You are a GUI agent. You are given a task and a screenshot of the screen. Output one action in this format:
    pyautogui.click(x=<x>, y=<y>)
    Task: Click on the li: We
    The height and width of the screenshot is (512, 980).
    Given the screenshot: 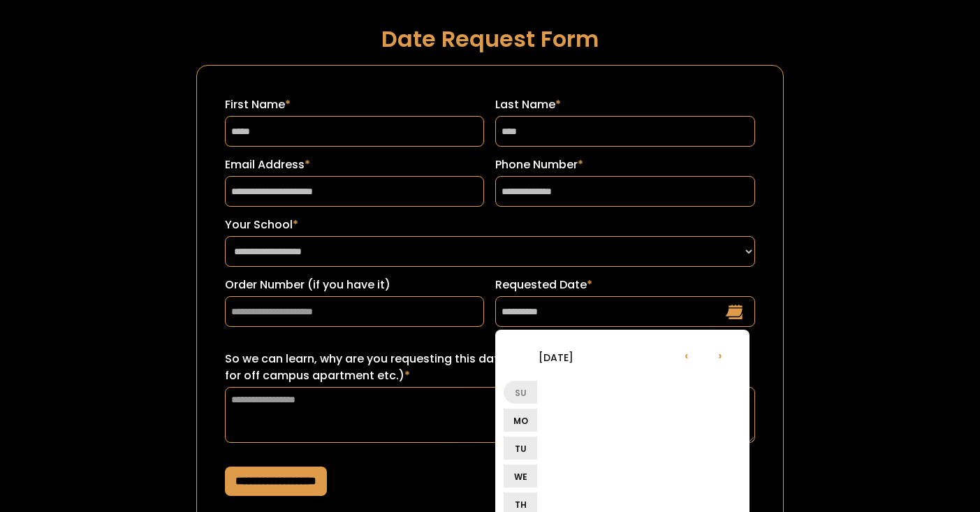 What is the action you would take?
    pyautogui.click(x=520, y=475)
    